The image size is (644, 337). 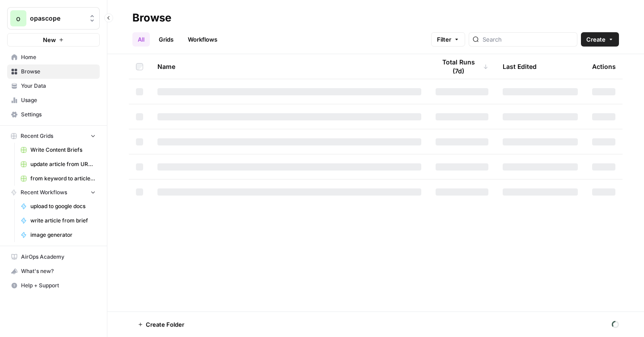 I want to click on div: Total Runs (7d), so click(x=462, y=66).